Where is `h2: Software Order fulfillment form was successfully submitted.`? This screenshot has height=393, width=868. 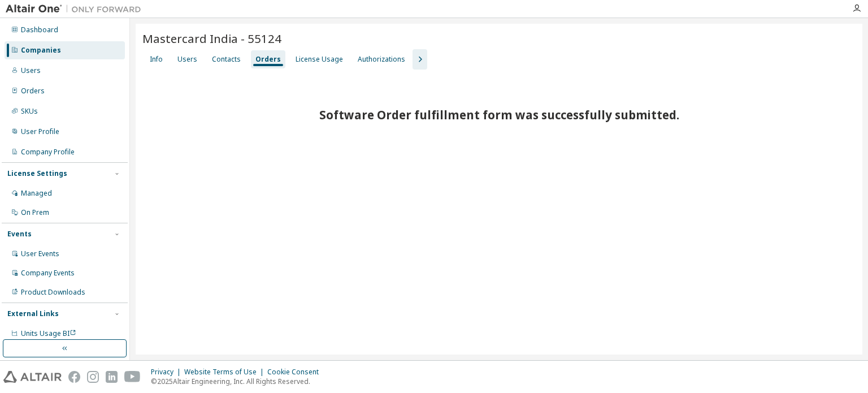 h2: Software Order fulfillment form was successfully submitted. is located at coordinates (499, 115).